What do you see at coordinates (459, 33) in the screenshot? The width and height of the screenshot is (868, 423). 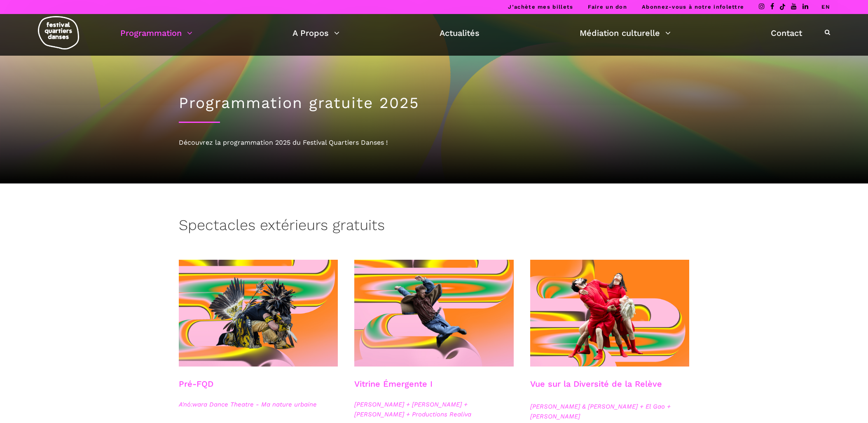 I see `a: Actualités` at bounding box center [459, 33].